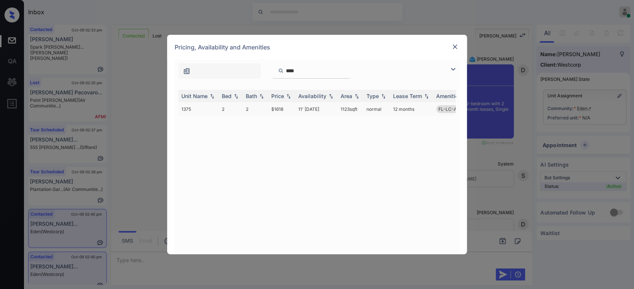  What do you see at coordinates (350, 109) in the screenshot?
I see `td: 1123 sqft` at bounding box center [350, 109].